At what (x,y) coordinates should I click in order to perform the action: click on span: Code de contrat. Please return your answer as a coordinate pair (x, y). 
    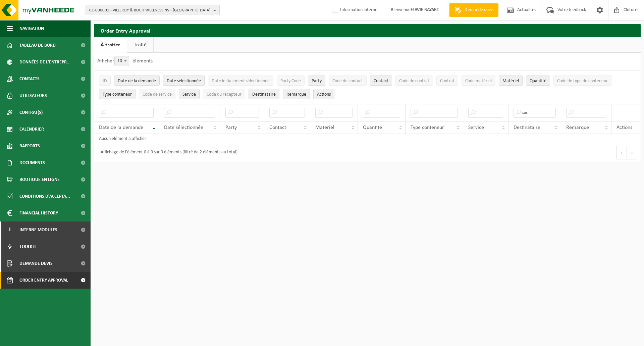
    Looking at the image, I should click on (414, 81).